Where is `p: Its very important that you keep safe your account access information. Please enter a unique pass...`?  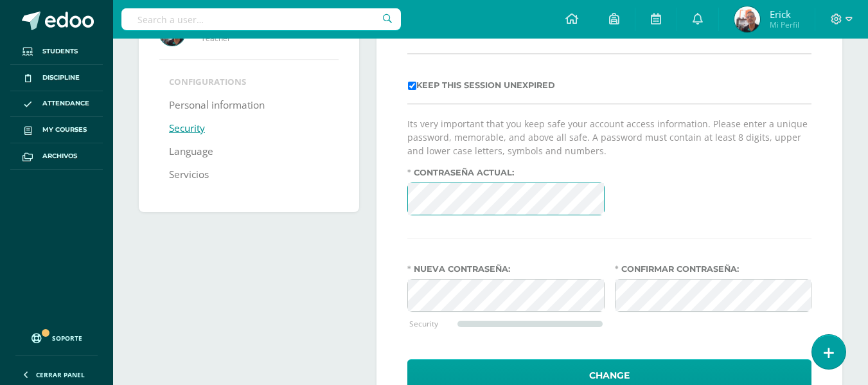 p: Its very important that you keep safe your account access information. Please enter a unique pass... is located at coordinates (609, 137).